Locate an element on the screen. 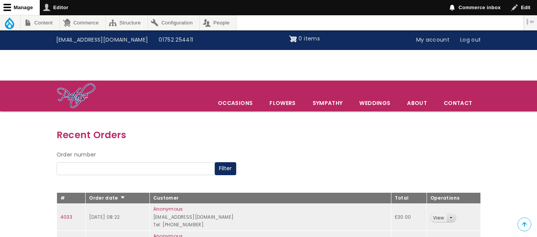  h3: Recent Orders is located at coordinates (269, 135).